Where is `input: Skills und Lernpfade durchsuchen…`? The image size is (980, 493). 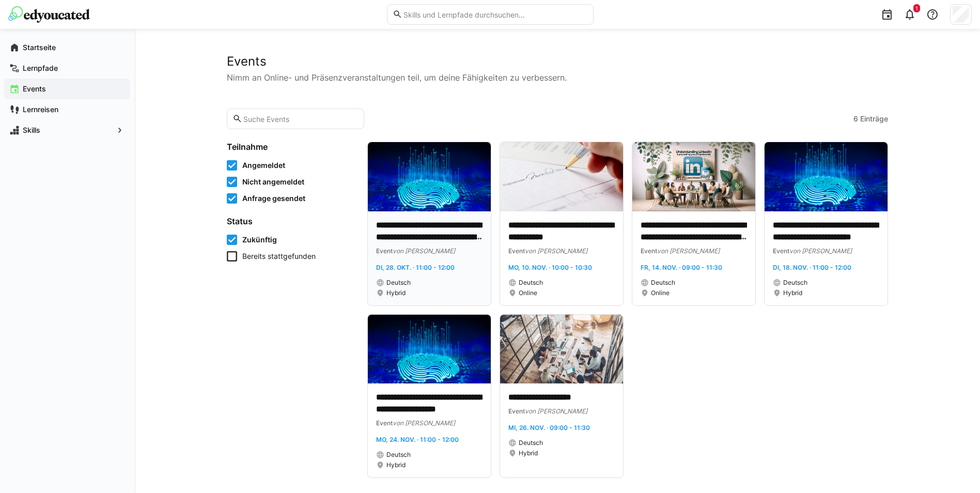
input: Skills und Lernpfade durchsuchen… is located at coordinates (495, 15).